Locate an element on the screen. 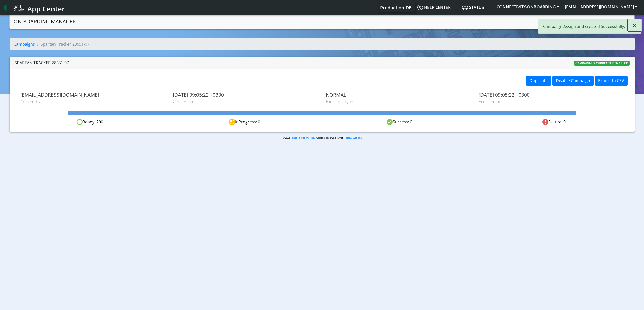  span: Status is located at coordinates (473, 7).